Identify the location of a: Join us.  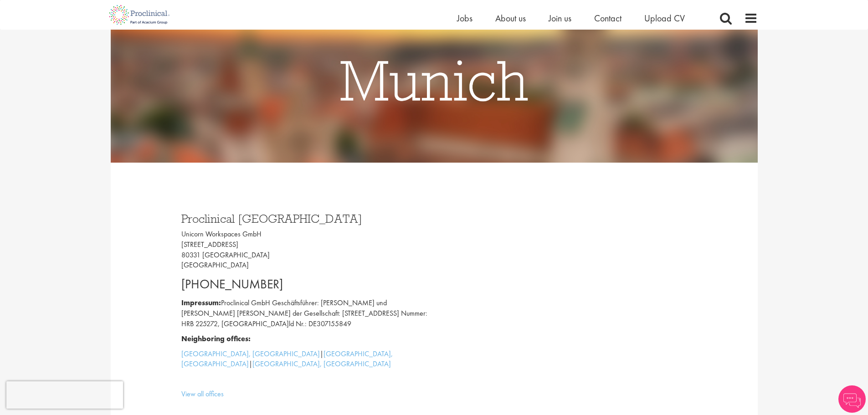
(560, 18).